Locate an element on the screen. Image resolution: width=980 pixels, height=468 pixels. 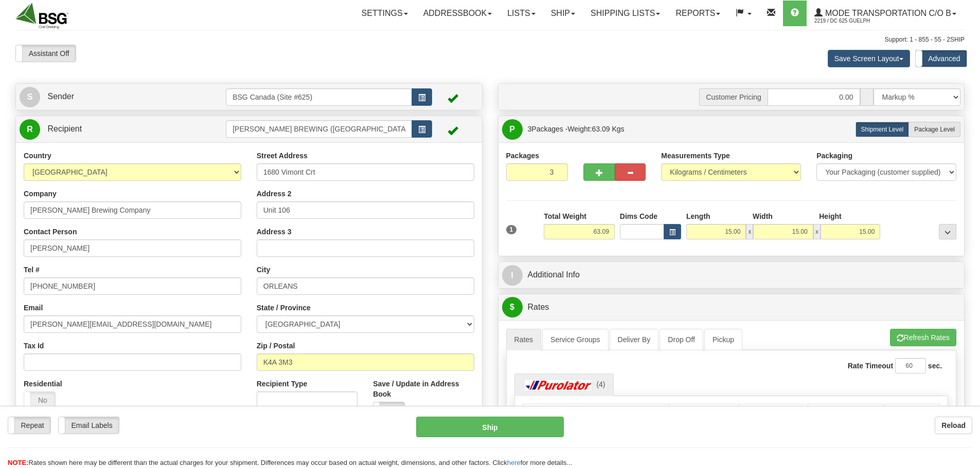
label: Advanced is located at coordinates (941, 59).